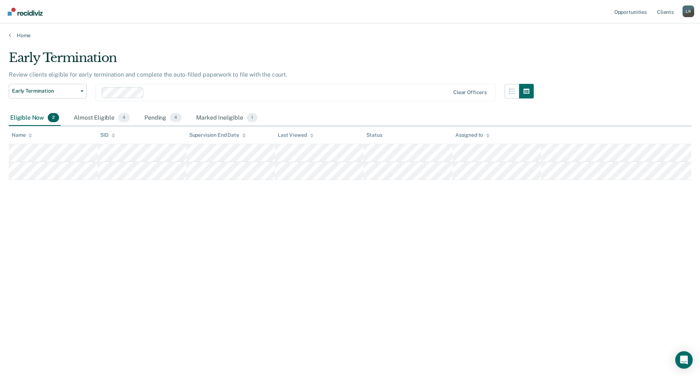  I want to click on p: Review clients eligible for early termination and complete the auto-filled paperwork to file with..., so click(148, 74).